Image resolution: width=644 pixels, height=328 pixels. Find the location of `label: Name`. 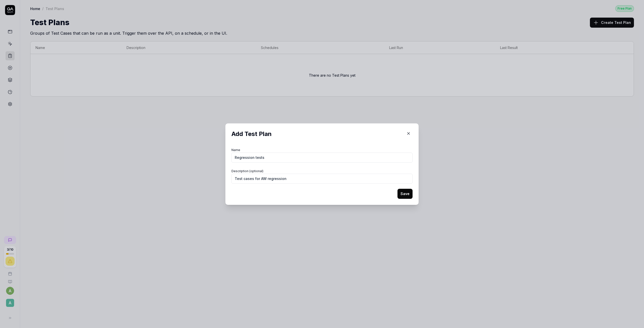

label: Name is located at coordinates (236, 150).